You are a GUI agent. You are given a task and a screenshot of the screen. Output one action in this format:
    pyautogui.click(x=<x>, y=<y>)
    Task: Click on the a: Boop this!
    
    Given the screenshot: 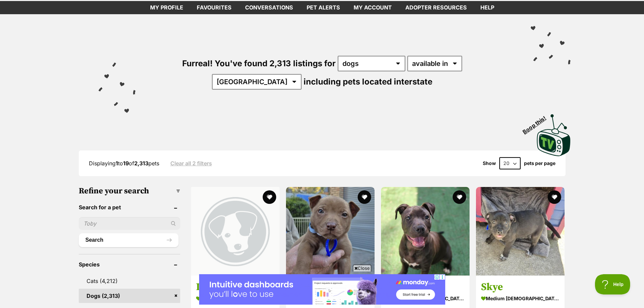 What is the action you would take?
    pyautogui.click(x=553, y=133)
    